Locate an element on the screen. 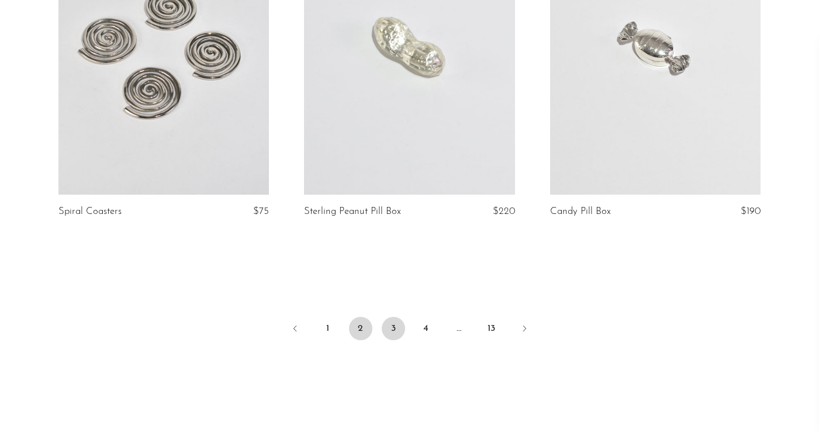  a: Sterling Peanut Pill Box is located at coordinates (352, 212).